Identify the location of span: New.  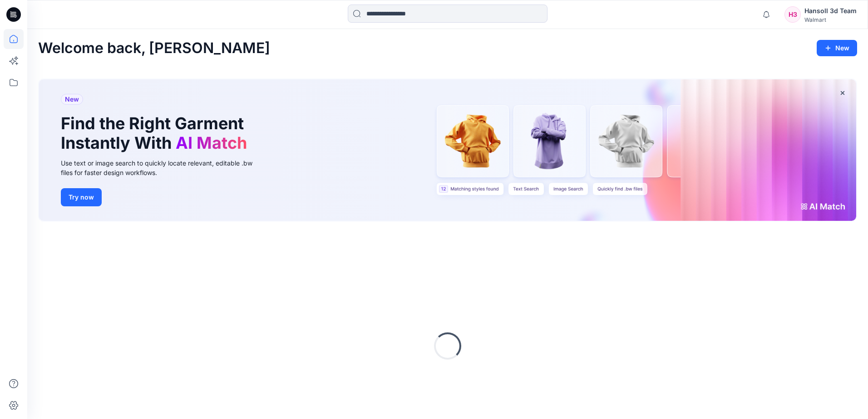
(72, 100).